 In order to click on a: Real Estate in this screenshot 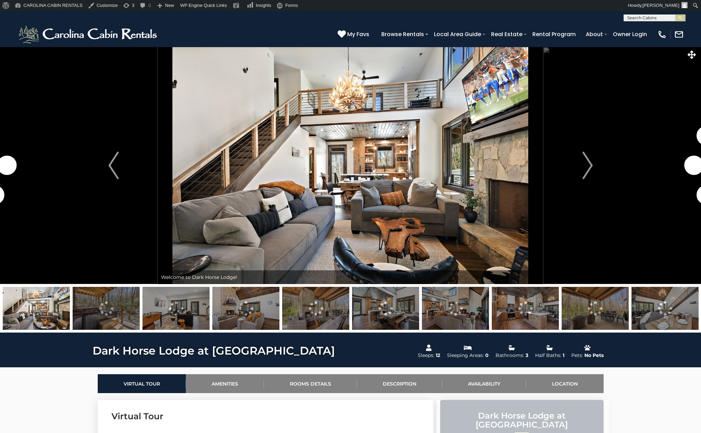, I will do `click(507, 34)`.